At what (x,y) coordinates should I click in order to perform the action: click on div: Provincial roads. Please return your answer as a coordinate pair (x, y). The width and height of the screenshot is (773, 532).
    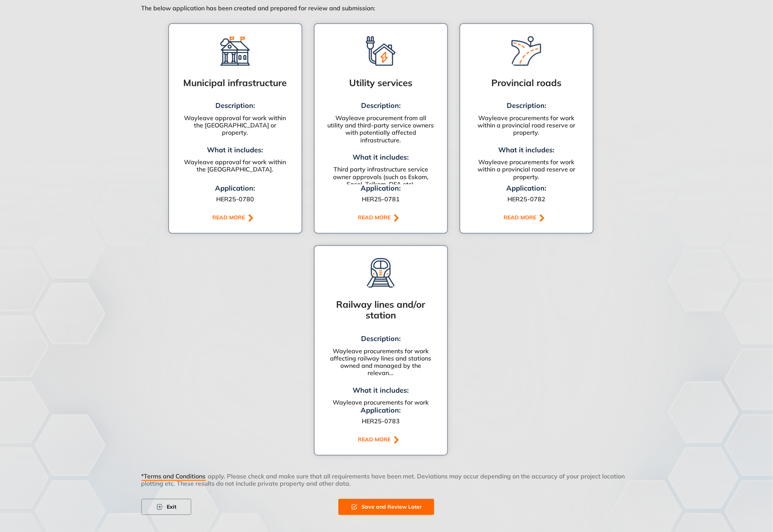
    Looking at the image, I should click on (525, 83).